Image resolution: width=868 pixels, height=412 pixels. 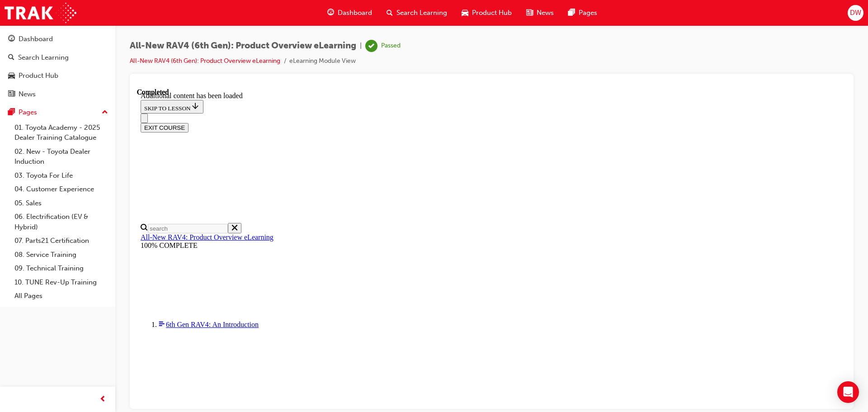 What do you see at coordinates (51, 140) in the screenshot?
I see `input: Search` at bounding box center [51, 140].